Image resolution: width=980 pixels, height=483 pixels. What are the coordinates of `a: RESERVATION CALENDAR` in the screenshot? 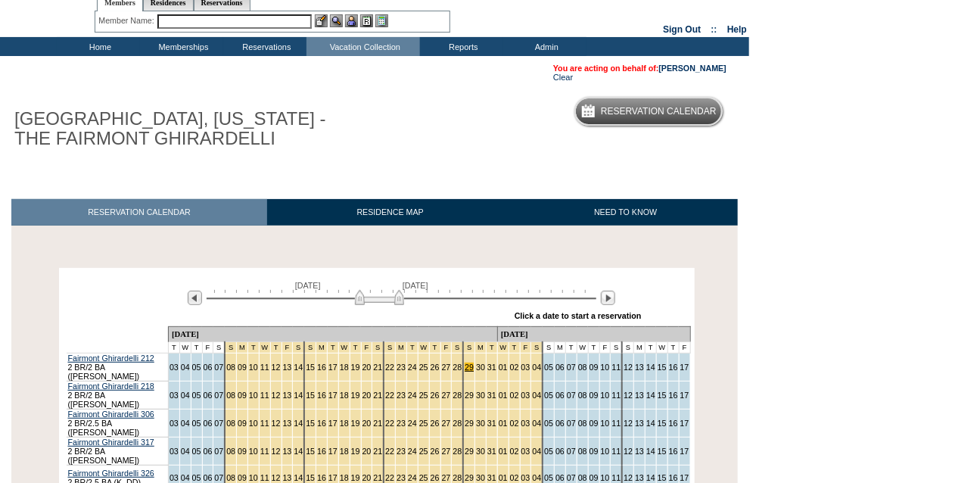 It's located at (139, 212).